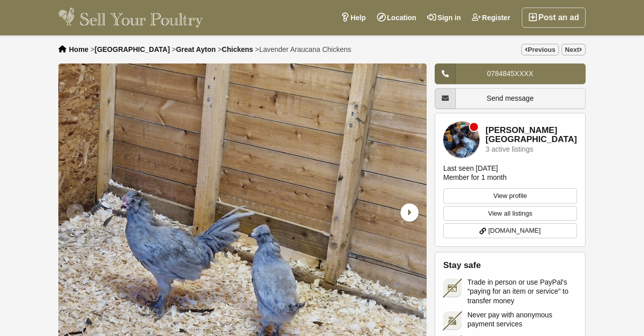 The height and width of the screenshot is (336, 644). What do you see at coordinates (539, 49) in the screenshot?
I see `a: Previous` at bounding box center [539, 49].